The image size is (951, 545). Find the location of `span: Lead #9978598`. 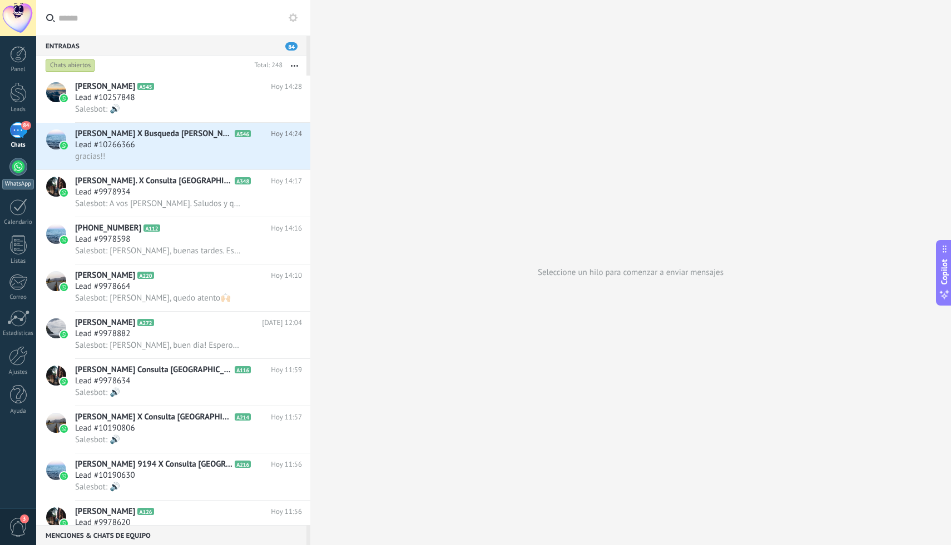

span: Lead #9978598 is located at coordinates (102, 240).